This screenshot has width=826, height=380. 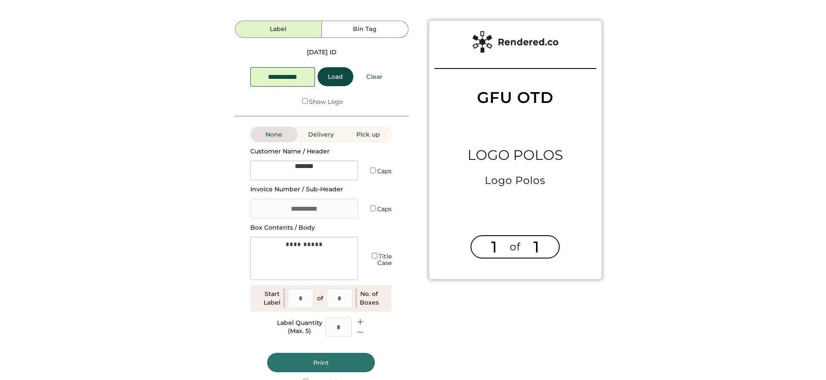 What do you see at coordinates (272, 298) in the screenshot?
I see `div: Start Label` at bounding box center [272, 298].